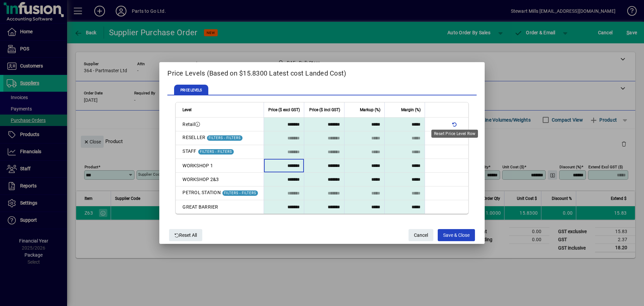 The width and height of the screenshot is (644, 306). Describe the element at coordinates (186, 235) in the screenshot. I see `span: Reset All` at that location.